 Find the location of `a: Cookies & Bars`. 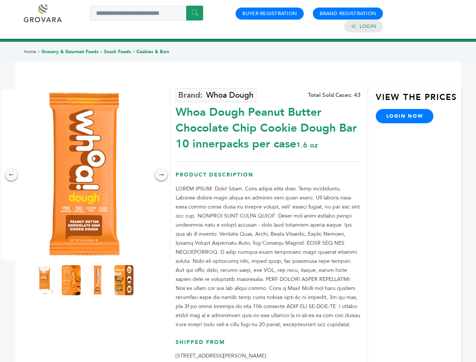

a: Cookies & Bars is located at coordinates (153, 52).